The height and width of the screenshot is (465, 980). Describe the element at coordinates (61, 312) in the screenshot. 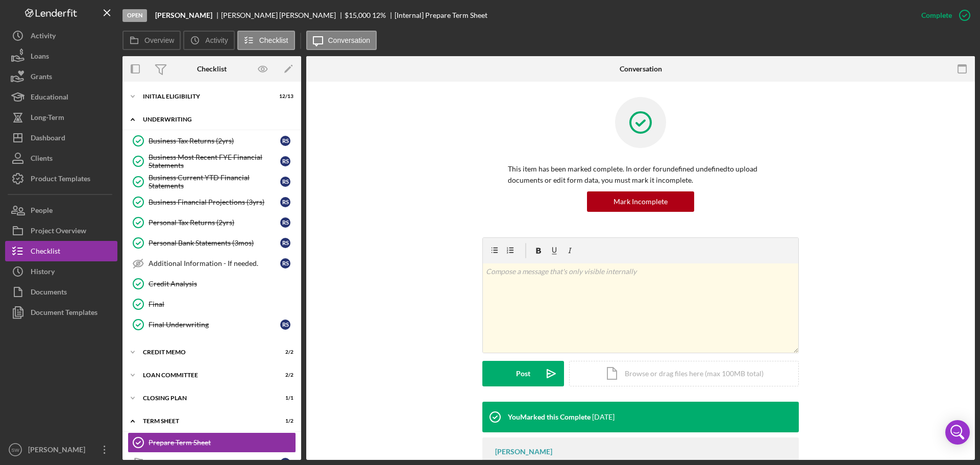

I see `a: Document Templates` at that location.